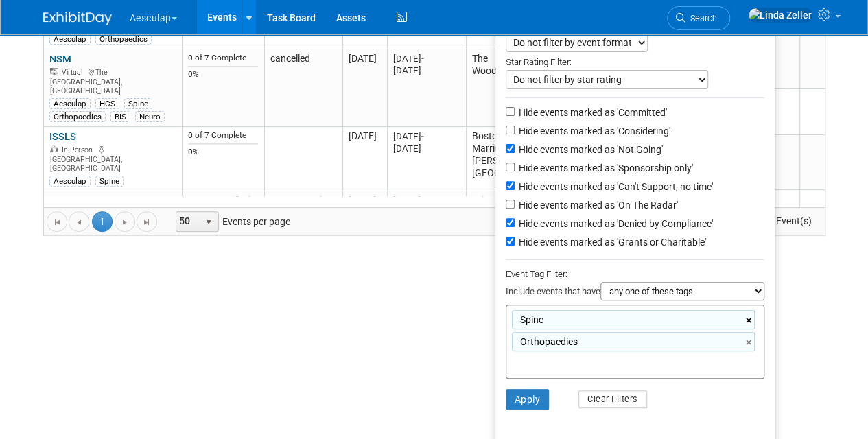 The height and width of the screenshot is (439, 868). Describe the element at coordinates (530, 320) in the screenshot. I see `span: Spine` at that location.